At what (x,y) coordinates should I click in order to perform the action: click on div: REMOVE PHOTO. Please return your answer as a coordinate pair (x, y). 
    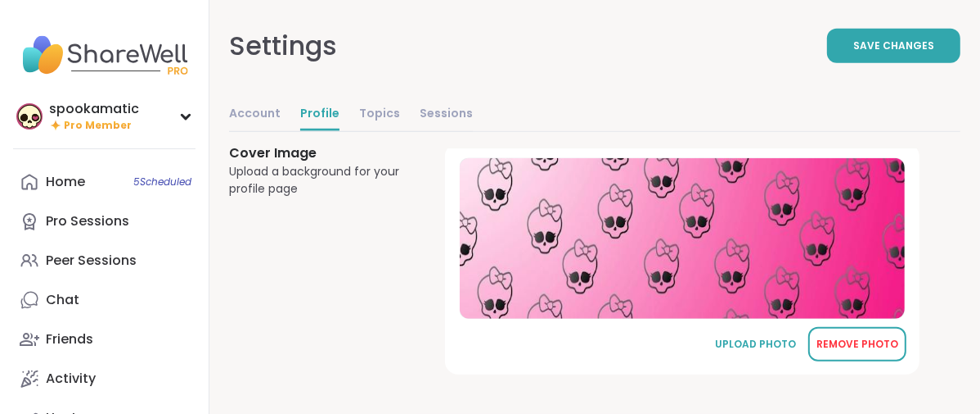
    Looking at the image, I should click on (858, 344).